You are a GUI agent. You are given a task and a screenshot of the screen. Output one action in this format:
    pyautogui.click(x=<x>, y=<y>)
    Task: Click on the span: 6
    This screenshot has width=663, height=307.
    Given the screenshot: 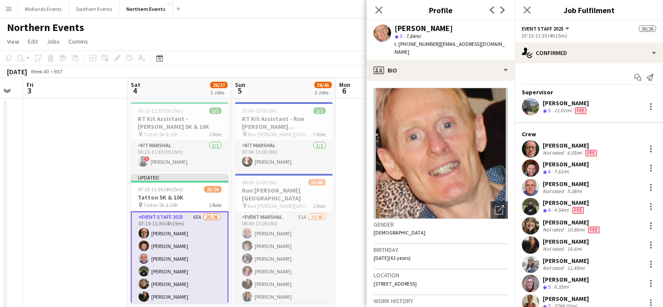 What is the action you would take?
    pyautogui.click(x=344, y=90)
    